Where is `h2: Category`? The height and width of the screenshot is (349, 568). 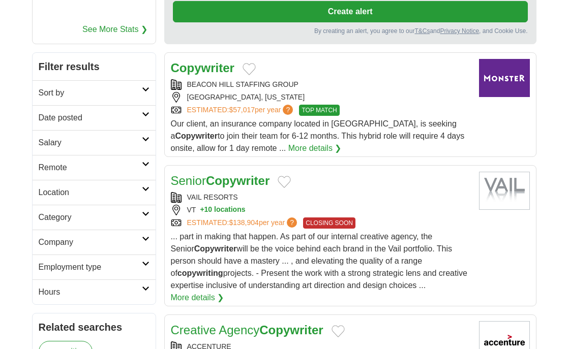 h2: Category is located at coordinates (90, 218).